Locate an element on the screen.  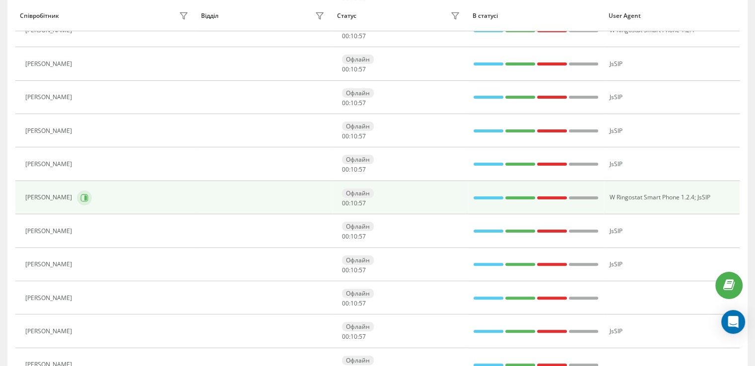
div: Open Intercom Messenger is located at coordinates (733, 322).